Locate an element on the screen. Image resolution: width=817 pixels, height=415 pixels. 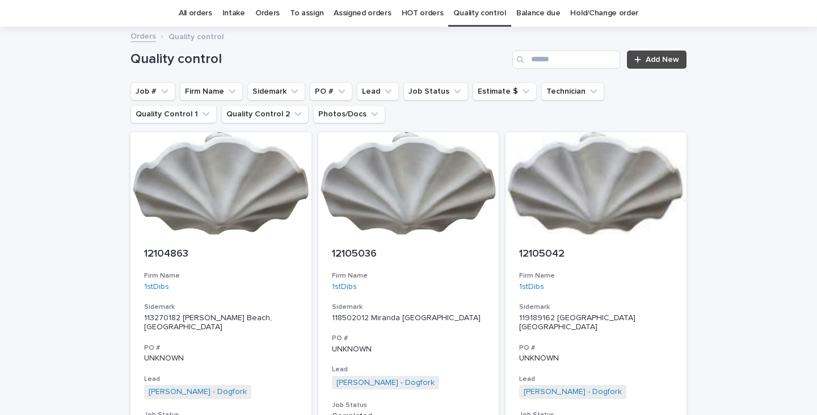
p: Quality control is located at coordinates (196, 36).